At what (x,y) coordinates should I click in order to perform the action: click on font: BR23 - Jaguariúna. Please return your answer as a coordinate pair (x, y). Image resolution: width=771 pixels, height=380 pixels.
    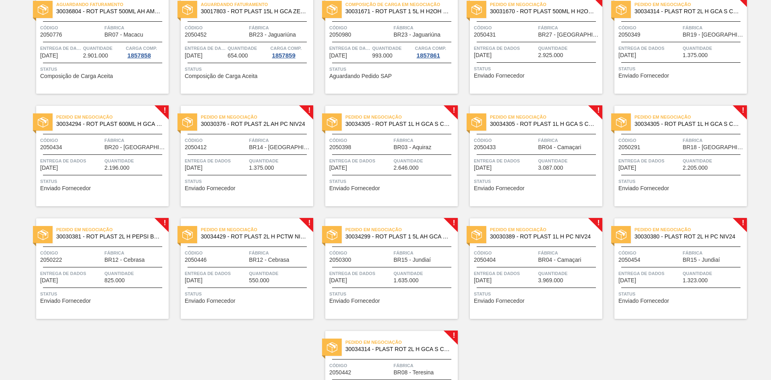
    Looking at the image, I should click on (417, 35).